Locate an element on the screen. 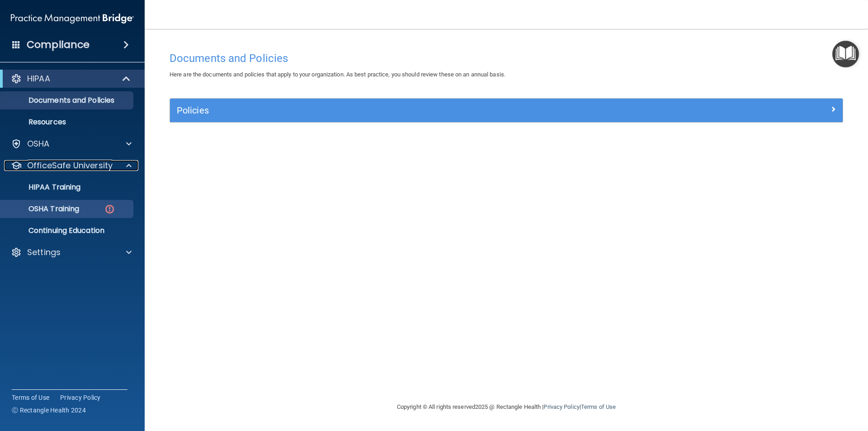 The image size is (868, 431). p: OSHA is located at coordinates (38, 144).